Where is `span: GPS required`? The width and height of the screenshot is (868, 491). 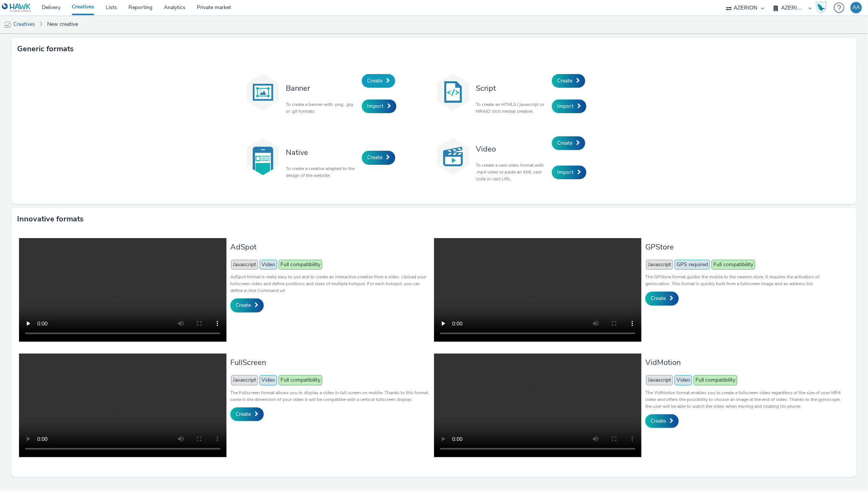 span: GPS required is located at coordinates (692, 265).